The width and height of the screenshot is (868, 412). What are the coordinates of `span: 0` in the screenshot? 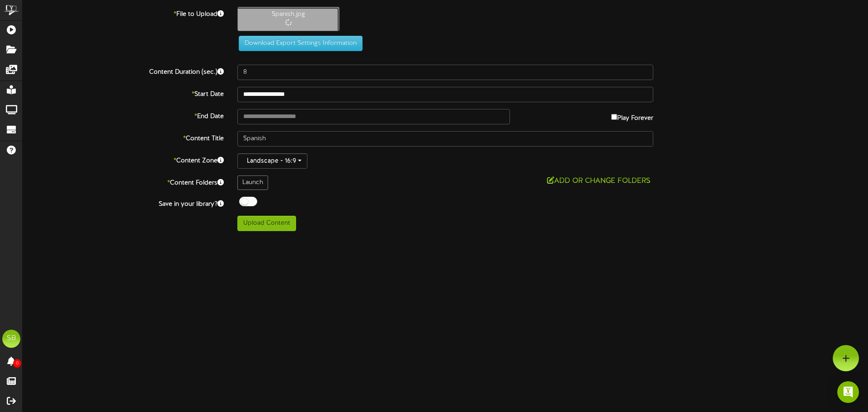 It's located at (17, 363).